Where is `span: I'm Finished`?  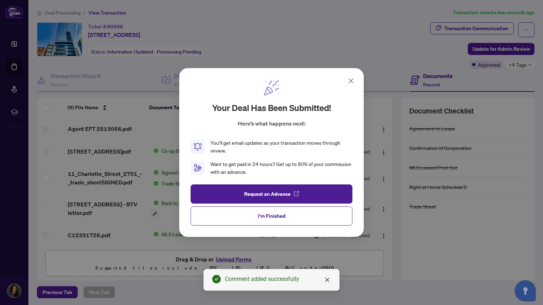 span: I'm Finished is located at coordinates (271, 216).